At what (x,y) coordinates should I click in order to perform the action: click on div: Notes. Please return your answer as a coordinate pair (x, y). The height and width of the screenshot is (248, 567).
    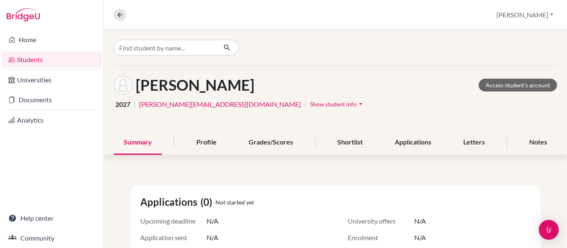
    Looking at the image, I should click on (538, 143).